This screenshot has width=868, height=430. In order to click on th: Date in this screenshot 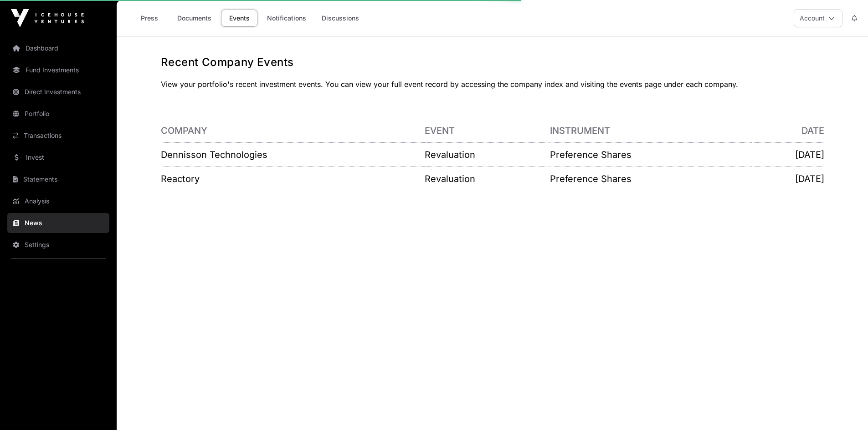, I will do `click(787, 130)`.